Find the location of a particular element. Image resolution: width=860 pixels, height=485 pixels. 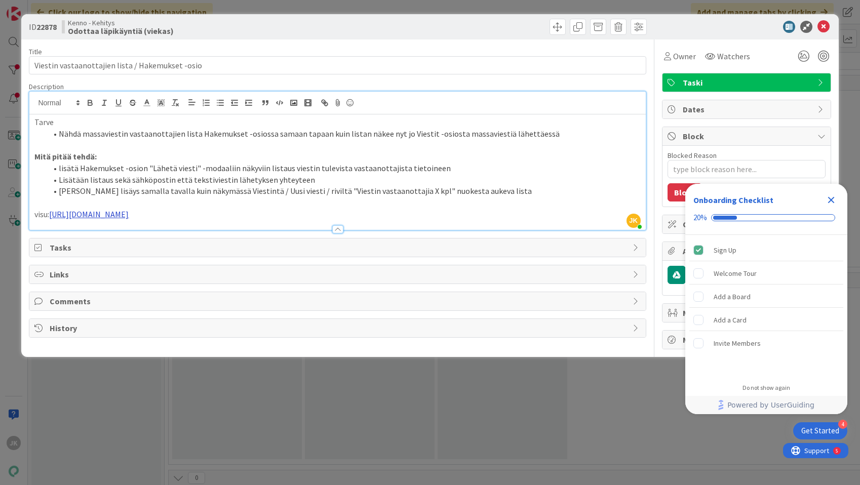

span: Kenno - Kehitys is located at coordinates (120, 23).